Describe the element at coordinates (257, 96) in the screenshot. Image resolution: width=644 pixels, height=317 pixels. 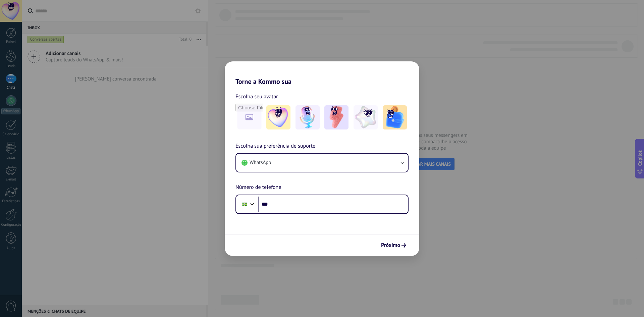
I see `span: Escolha seu avatar` at that location.